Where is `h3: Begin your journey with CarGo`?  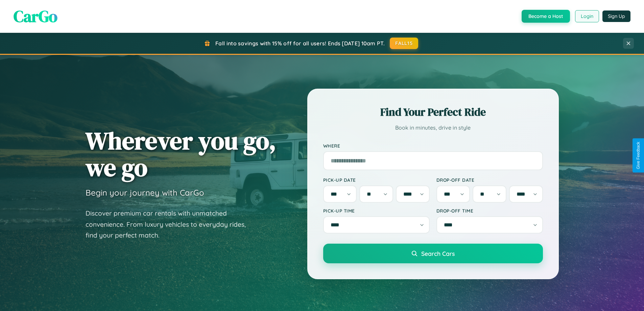 h3: Begin your journey with CarGo is located at coordinates (145, 193).